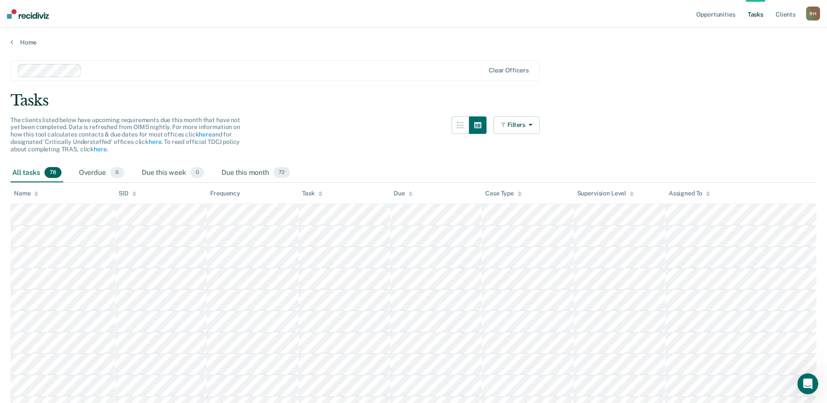  I want to click on div: All tasks78, so click(37, 173).